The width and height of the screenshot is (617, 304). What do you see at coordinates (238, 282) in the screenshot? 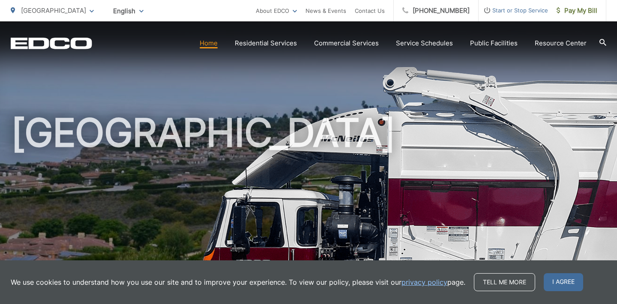
I see `p: We use cookies to understand how you use our site and to improve your experience. To view our pol...` at bounding box center [238, 282].